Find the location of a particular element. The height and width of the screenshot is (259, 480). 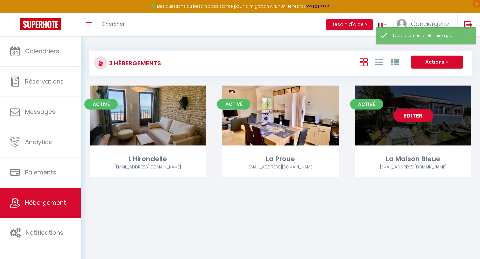

a: ... Conciergerie is located at coordinates (424, 25).